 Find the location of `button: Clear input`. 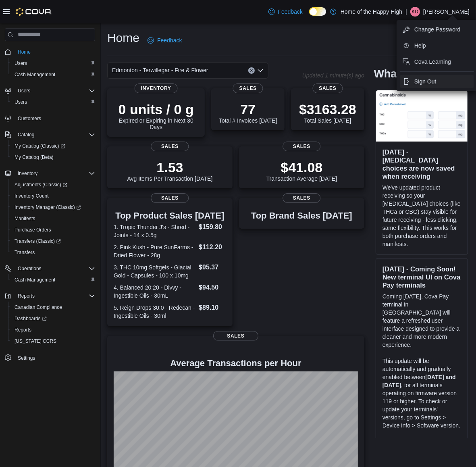

button: Clear input is located at coordinates (252, 71).